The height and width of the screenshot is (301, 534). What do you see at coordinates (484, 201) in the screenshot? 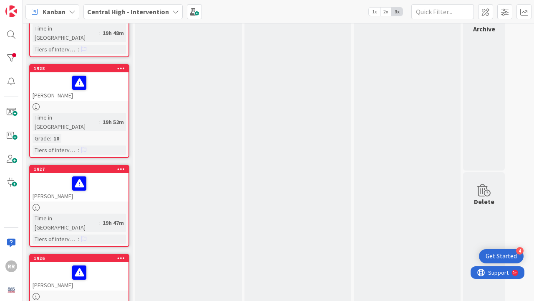
I see `div: Delete` at bounding box center [484, 201].